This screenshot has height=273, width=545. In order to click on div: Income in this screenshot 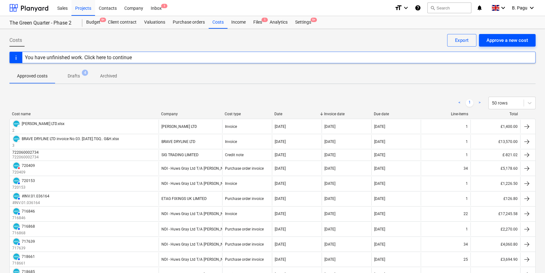, I will do `click(238, 22)`.